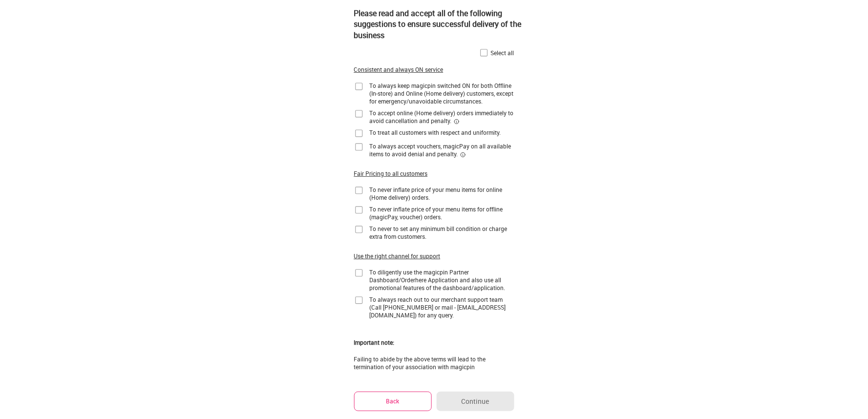  I want to click on div: Use the right channel for support, so click(397, 256).